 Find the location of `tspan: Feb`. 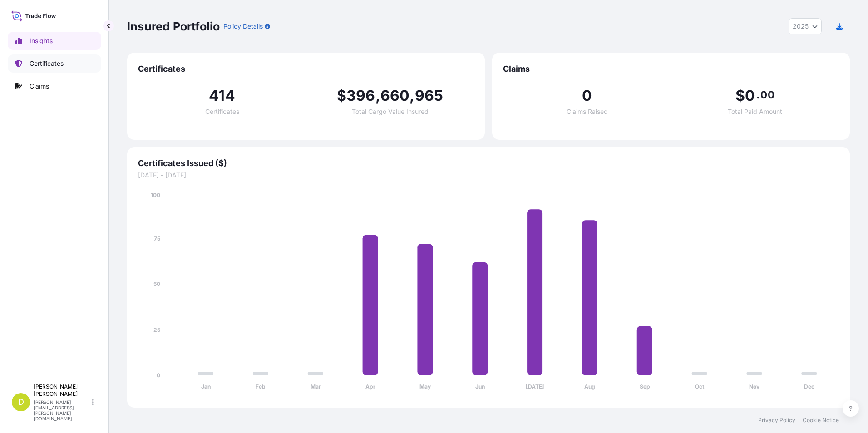

tspan: Feb is located at coordinates (261, 386).